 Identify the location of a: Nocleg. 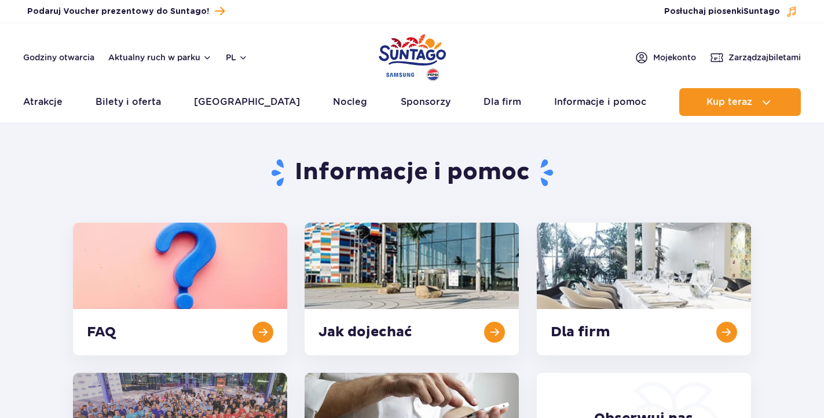
(350, 102).